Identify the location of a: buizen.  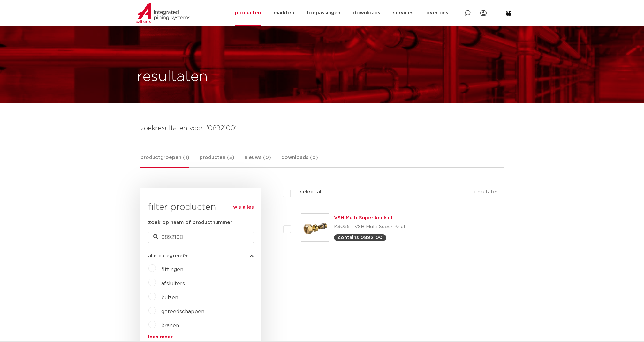
(169, 297).